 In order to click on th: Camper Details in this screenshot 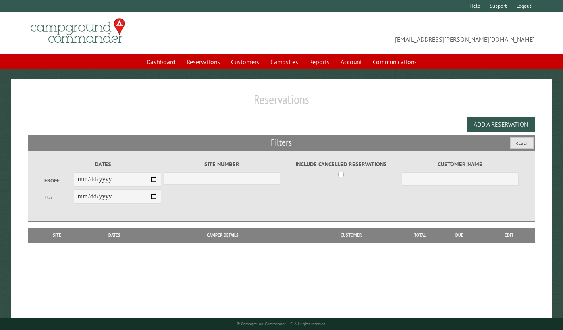, I will do `click(223, 235)`.